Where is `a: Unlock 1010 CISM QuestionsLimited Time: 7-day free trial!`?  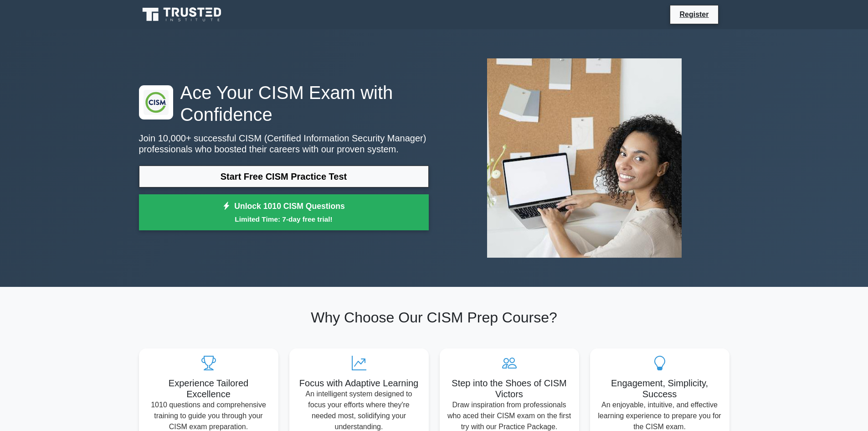 a: Unlock 1010 CISM QuestionsLimited Time: 7-day free trial! is located at coordinates (284, 213).